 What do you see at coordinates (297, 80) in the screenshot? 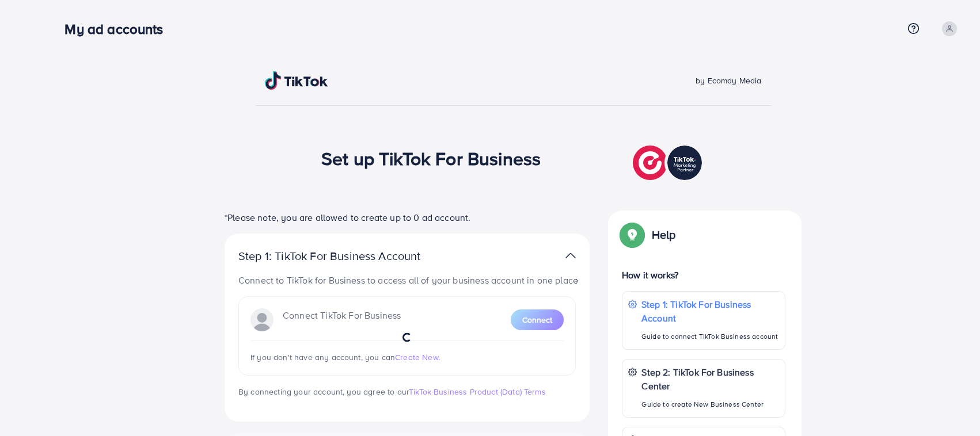
I see `img: TikTok` at bounding box center [297, 80].